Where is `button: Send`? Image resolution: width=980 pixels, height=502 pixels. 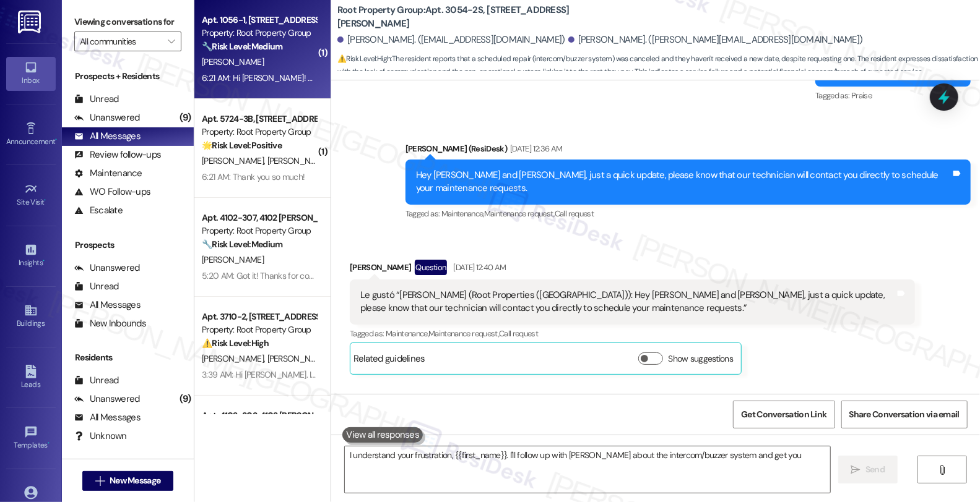
button: Send is located at coordinates (868, 469).